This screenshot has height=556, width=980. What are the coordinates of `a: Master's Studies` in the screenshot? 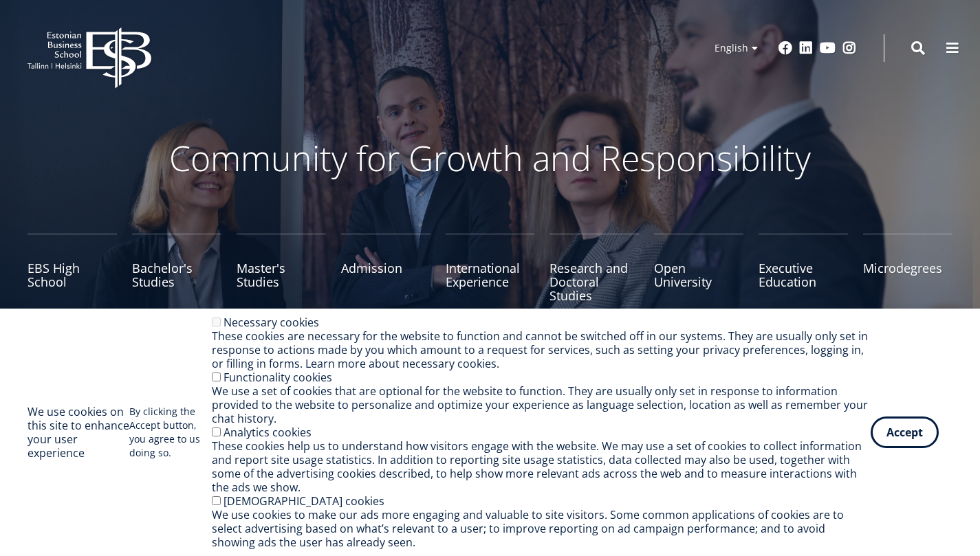 It's located at (281, 268).